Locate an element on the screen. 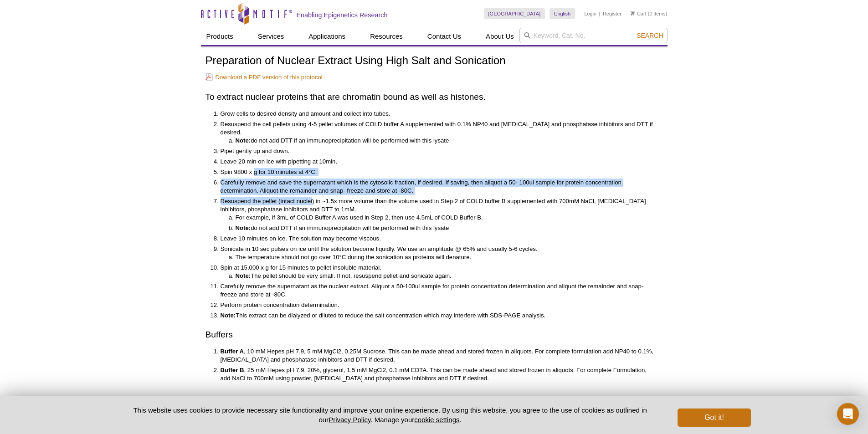 The height and width of the screenshot is (434, 868). a: Download a PDF version of this protocol is located at coordinates (263, 77).